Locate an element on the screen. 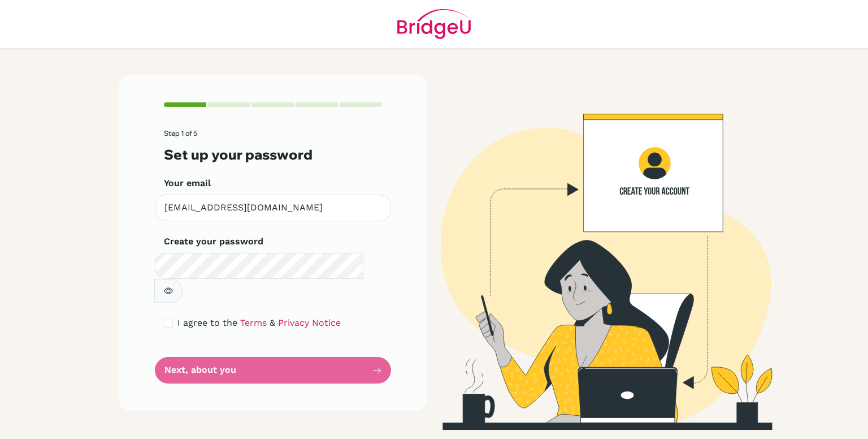 Image resolution: width=868 pixels, height=439 pixels. a: Privacy Notice is located at coordinates (309, 322).